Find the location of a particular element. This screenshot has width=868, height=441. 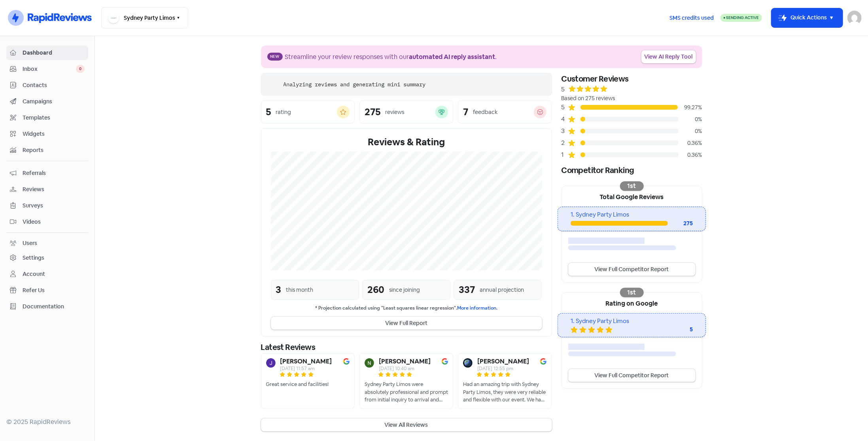

div: Based on 275 reviews is located at coordinates (632, 98).